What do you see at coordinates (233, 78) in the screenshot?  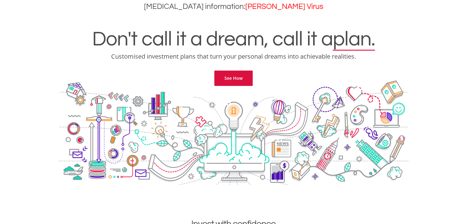 I see `a: See How` at bounding box center [233, 78].